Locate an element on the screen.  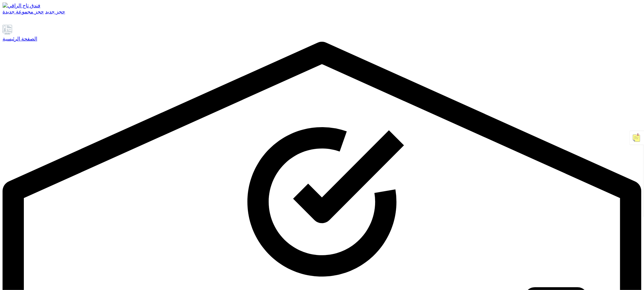
a: حجز مجموعة جديدة is located at coordinates (24, 11).